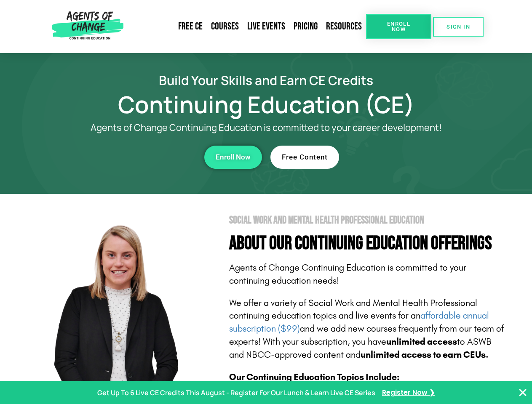 The height and width of the screenshot is (404, 532). What do you see at coordinates (266, 105) in the screenshot?
I see `h1: Continuing Education (CE)` at bounding box center [266, 105].